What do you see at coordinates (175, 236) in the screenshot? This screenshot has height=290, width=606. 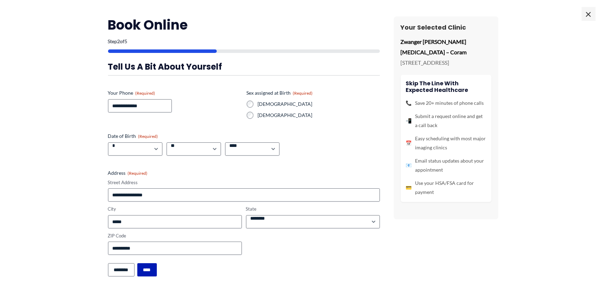 I see `label: ZIP Code` at bounding box center [175, 236].